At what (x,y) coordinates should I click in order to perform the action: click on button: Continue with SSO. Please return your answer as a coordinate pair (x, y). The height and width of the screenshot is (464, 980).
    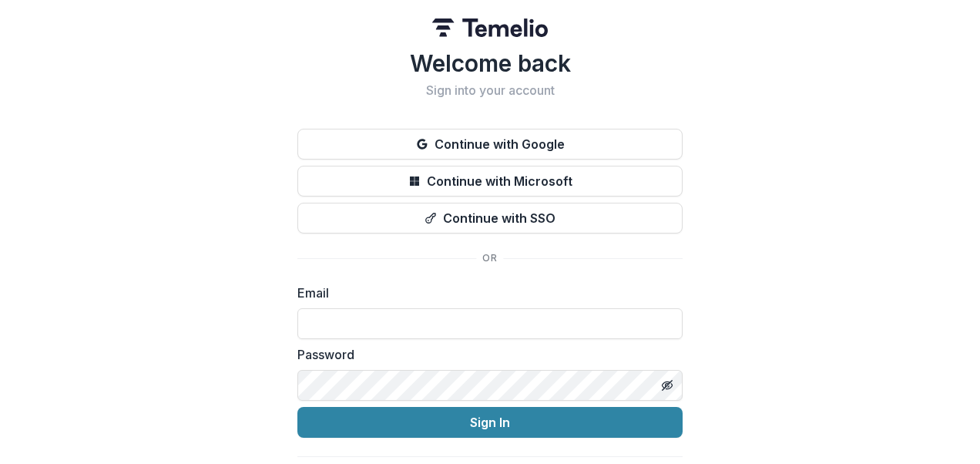
    Looking at the image, I should click on (490, 218).